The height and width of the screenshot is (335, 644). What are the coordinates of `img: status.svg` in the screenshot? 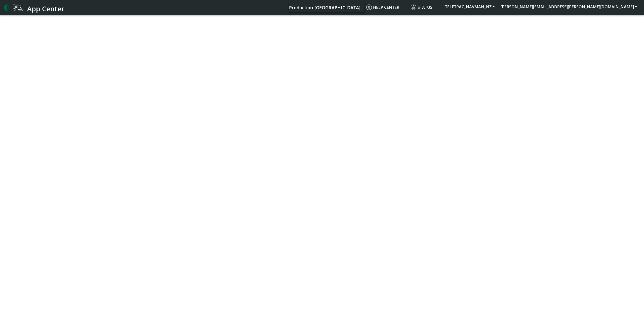 It's located at (414, 7).